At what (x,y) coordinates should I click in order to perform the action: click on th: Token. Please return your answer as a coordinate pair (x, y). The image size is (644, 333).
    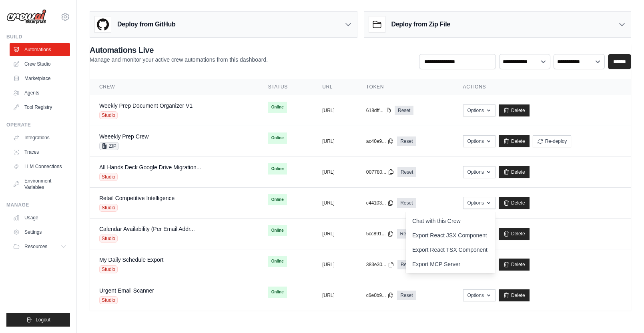
    Looking at the image, I should click on (405, 87).